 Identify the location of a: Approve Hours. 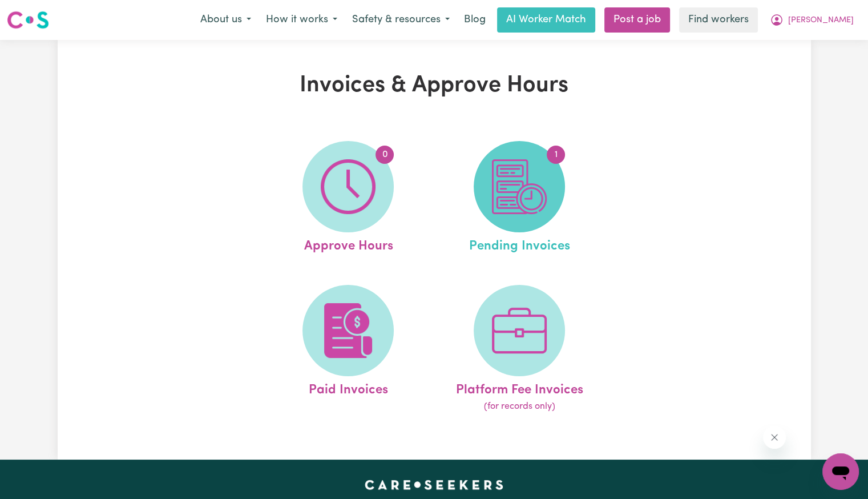
(348, 199).